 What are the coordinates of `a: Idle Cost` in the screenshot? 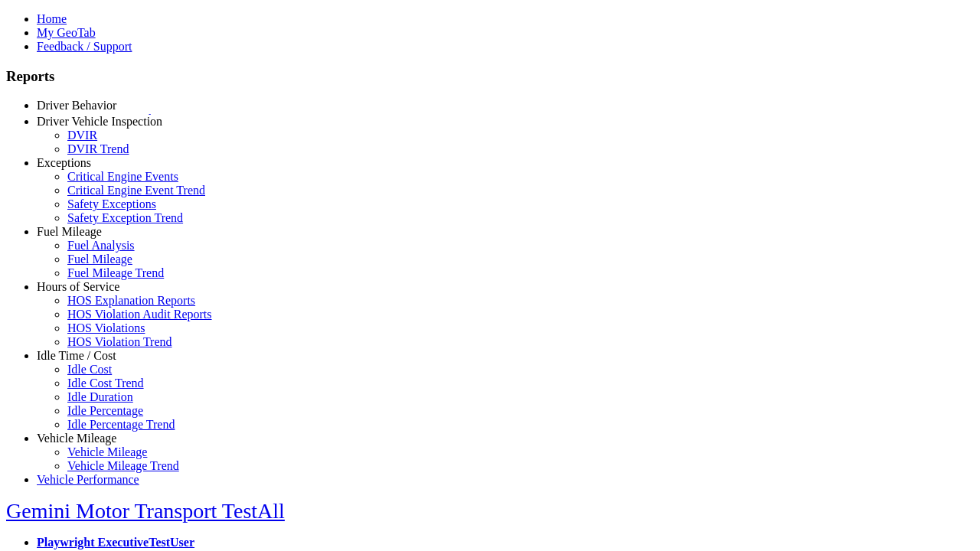 It's located at (90, 369).